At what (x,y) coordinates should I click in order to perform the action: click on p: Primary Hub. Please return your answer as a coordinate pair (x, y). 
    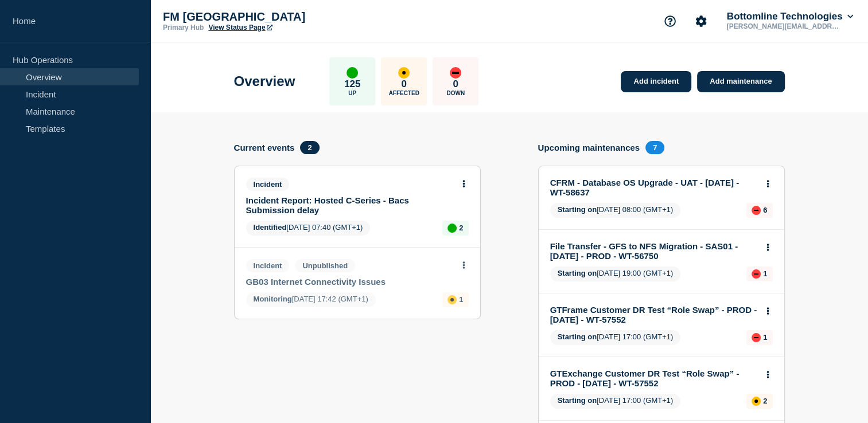
    Looking at the image, I should click on (183, 28).